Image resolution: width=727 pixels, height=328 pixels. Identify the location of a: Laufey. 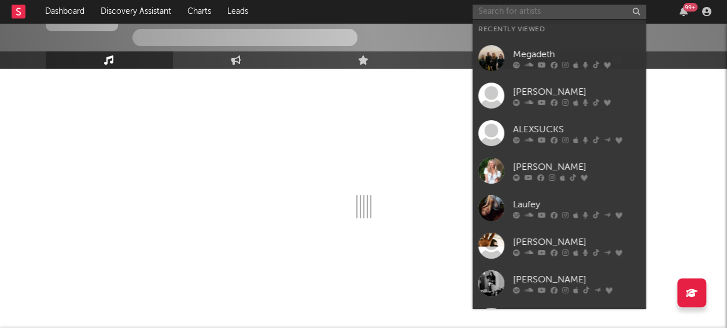
(559, 208).